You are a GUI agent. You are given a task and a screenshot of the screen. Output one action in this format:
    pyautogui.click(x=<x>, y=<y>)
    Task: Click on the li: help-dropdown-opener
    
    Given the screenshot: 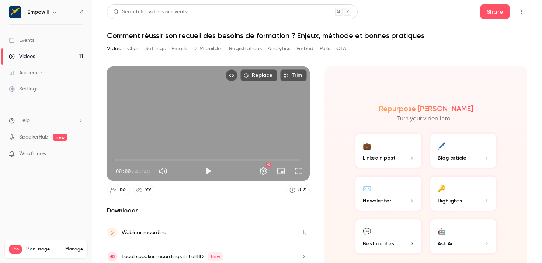 What is the action you would take?
    pyautogui.click(x=46, y=120)
    